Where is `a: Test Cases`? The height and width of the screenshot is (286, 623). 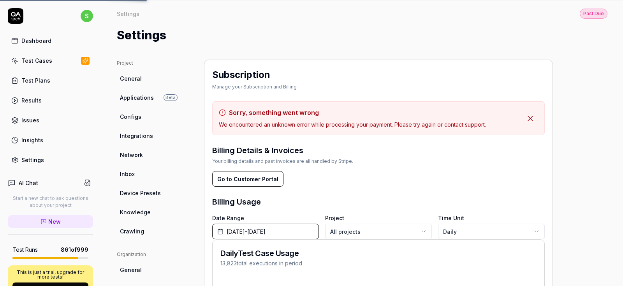 a: Test Cases is located at coordinates (50, 60).